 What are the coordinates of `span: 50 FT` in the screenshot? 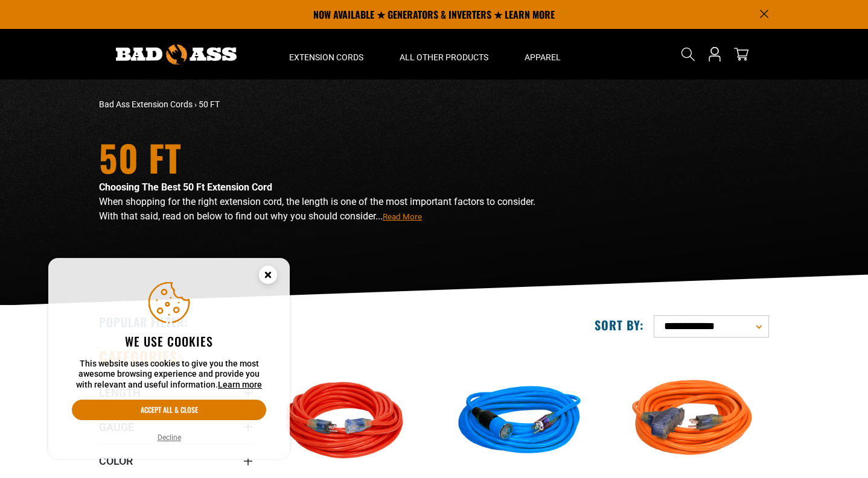 It's located at (209, 104).